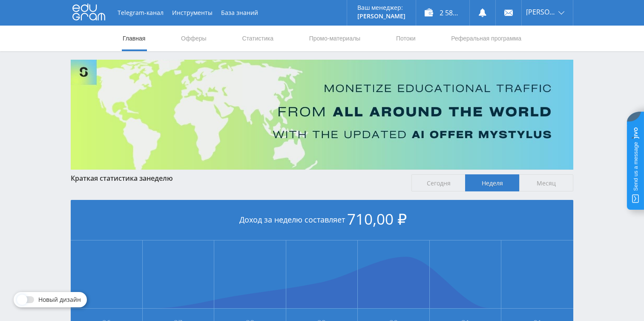  I want to click on a: Офферы, so click(194, 38).